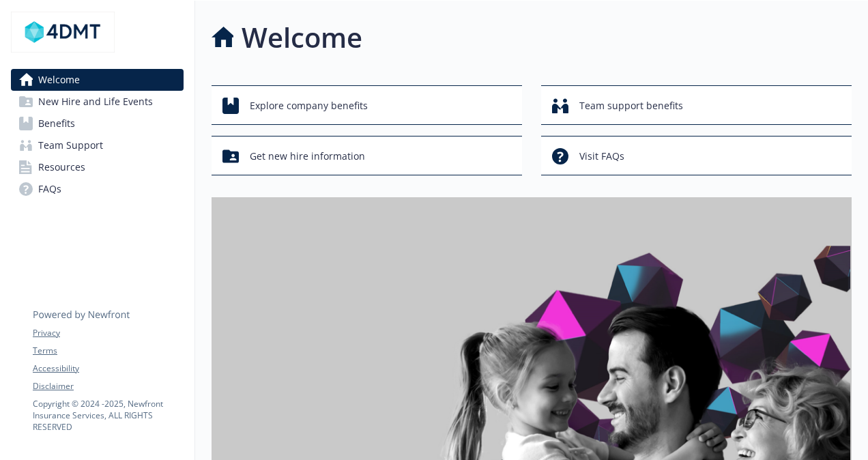  What do you see at coordinates (108, 369) in the screenshot?
I see `a: Accessibility` at bounding box center [108, 369].